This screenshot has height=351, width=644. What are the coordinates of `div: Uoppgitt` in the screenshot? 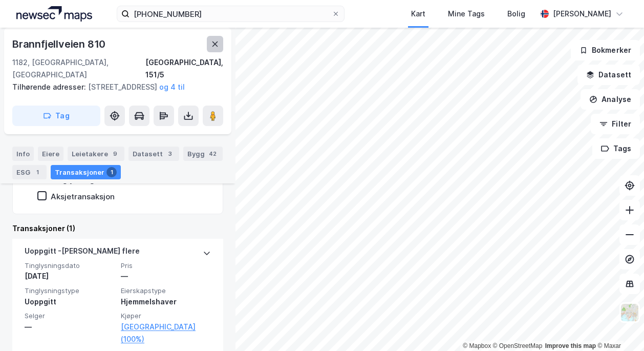 It's located at (70, 302).